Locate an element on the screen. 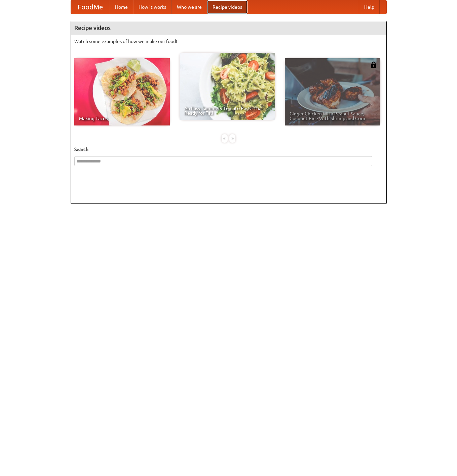 The image size is (457, 476). h5: Search is located at coordinates (228, 149).